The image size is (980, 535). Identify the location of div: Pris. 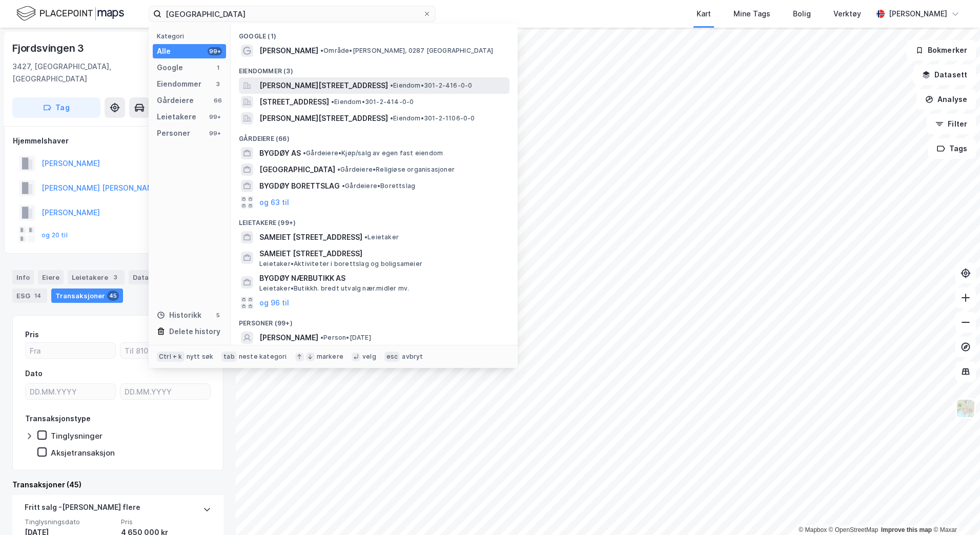
(32, 335).